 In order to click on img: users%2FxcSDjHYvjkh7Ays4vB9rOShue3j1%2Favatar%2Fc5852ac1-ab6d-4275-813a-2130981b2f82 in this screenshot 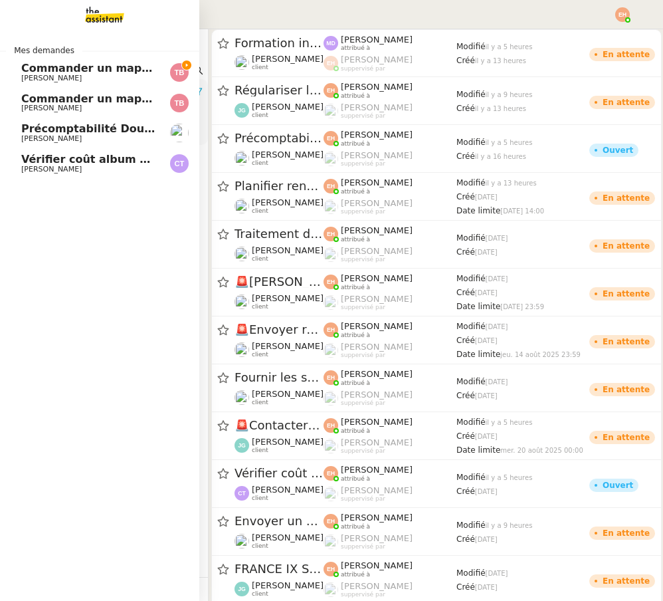, I will do `click(179, 133)`.